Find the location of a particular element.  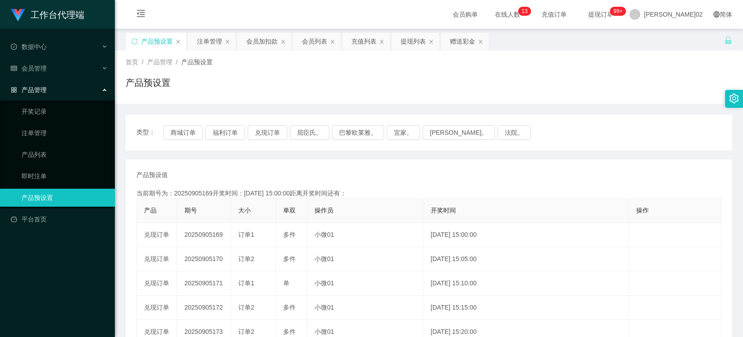

td: 20250905170 is located at coordinates (204, 259).